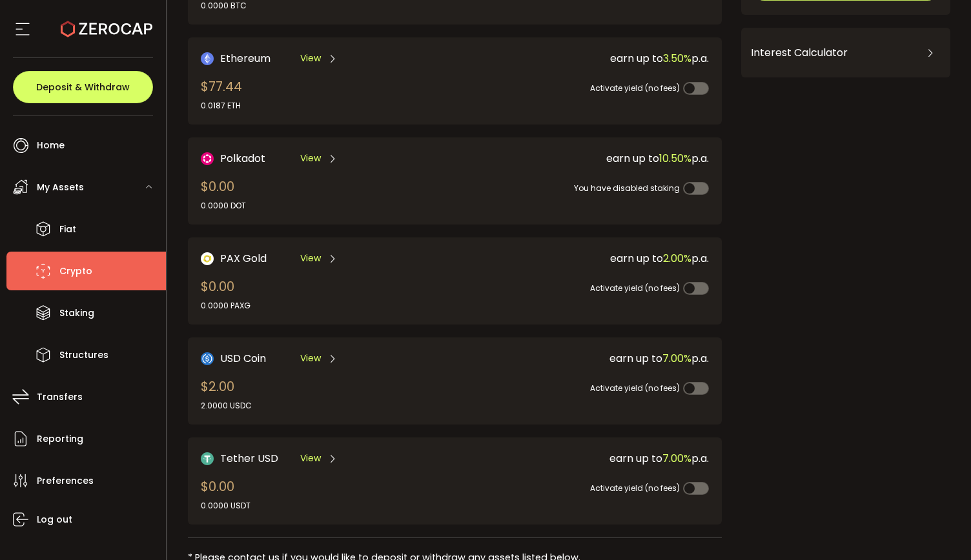 This screenshot has height=560, width=971. I want to click on div: $2.00, so click(226, 394).